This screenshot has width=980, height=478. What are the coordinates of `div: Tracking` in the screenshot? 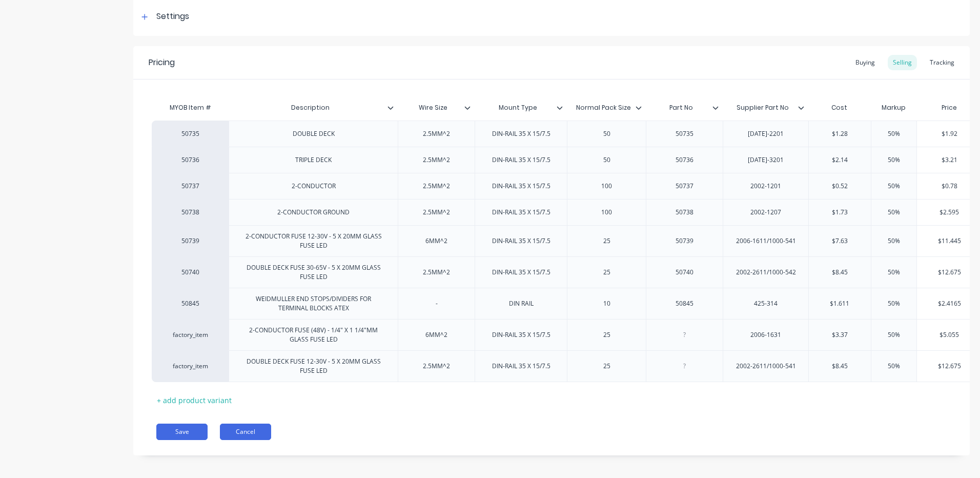 It's located at (942, 62).